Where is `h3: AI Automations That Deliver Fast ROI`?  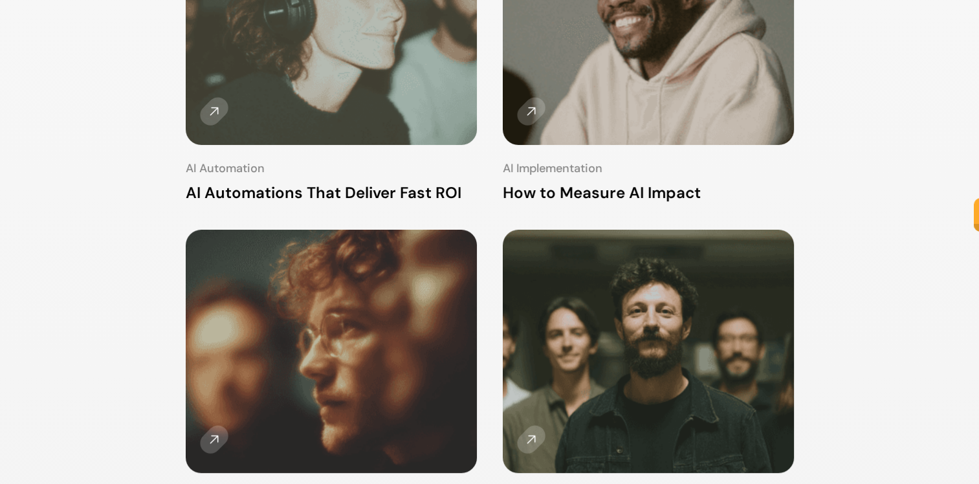 h3: AI Automations That Deliver Fast ROI is located at coordinates (331, 193).